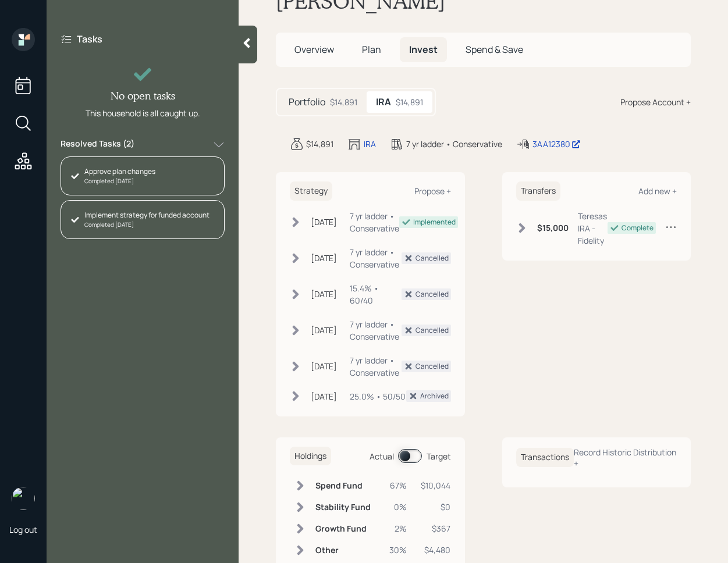 The image size is (728, 563). What do you see at coordinates (398, 485) in the screenshot?
I see `div: 67%` at bounding box center [398, 485].